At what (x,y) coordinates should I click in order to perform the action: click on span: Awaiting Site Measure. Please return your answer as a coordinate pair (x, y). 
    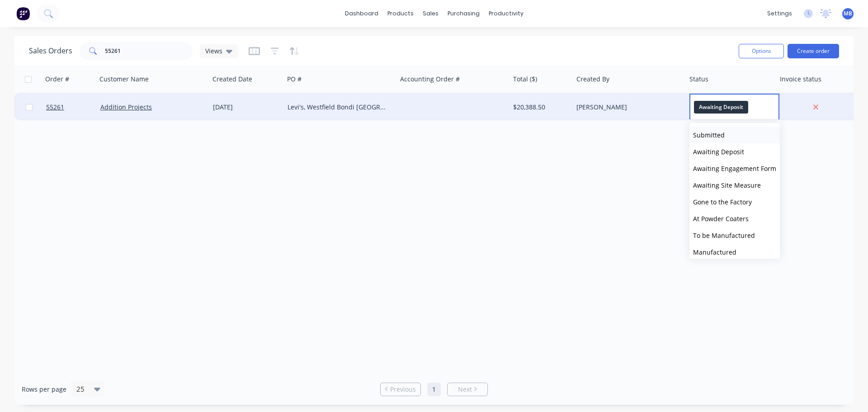
    Looking at the image, I should click on (727, 185).